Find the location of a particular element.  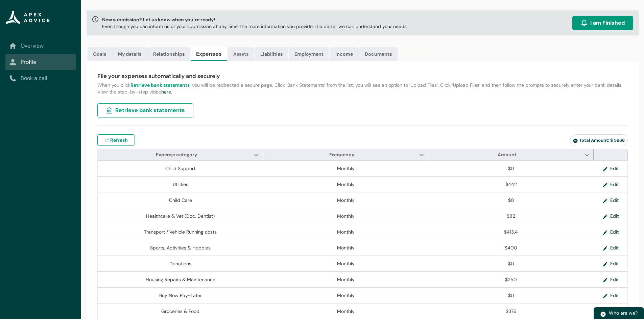

button: Refresh is located at coordinates (116, 140).